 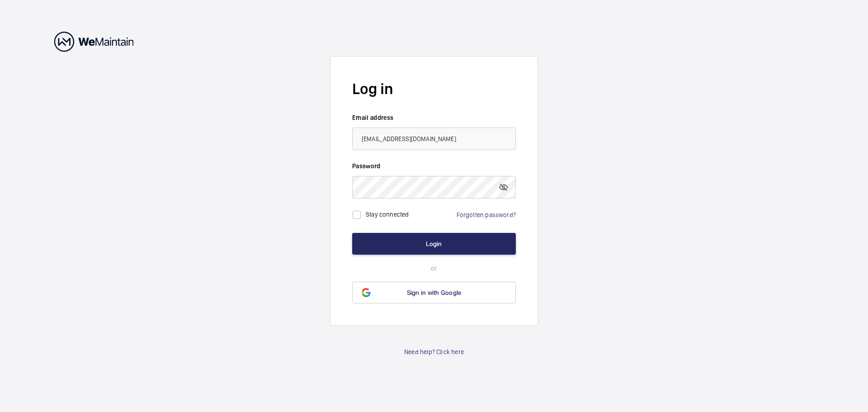 What do you see at coordinates (434, 89) in the screenshot?
I see `h2: Log in` at bounding box center [434, 89].